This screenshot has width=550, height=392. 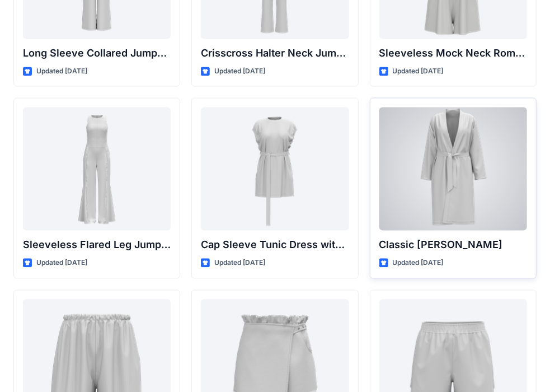 I want to click on a: Classic Terry Robe, so click(x=454, y=169).